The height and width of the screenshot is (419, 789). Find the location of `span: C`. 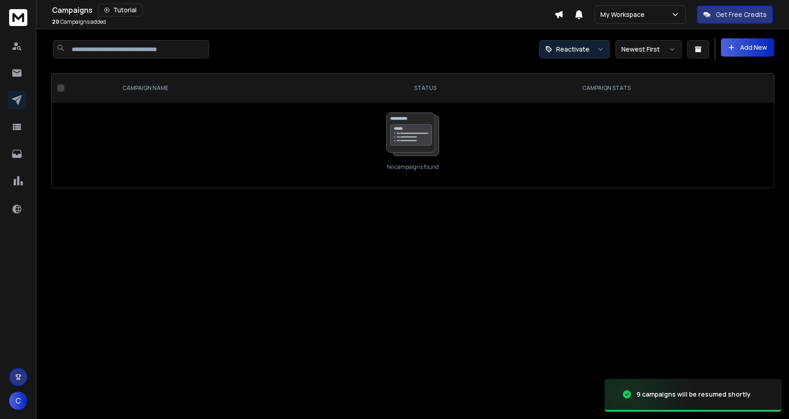

span: C is located at coordinates (18, 401).